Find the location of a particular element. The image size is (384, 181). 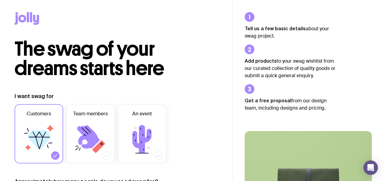

p: from our design team, including designs and pricing. is located at coordinates (290, 104).